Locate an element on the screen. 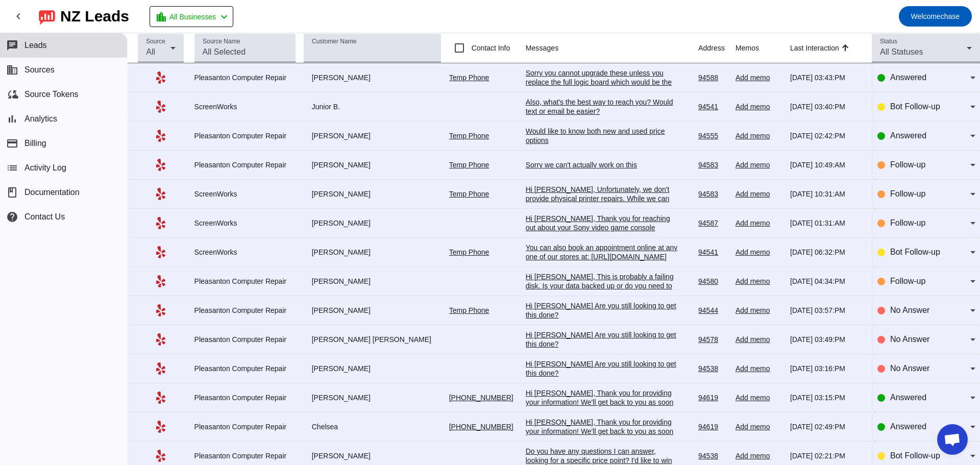  mat-icon: chat is located at coordinates (13, 45).